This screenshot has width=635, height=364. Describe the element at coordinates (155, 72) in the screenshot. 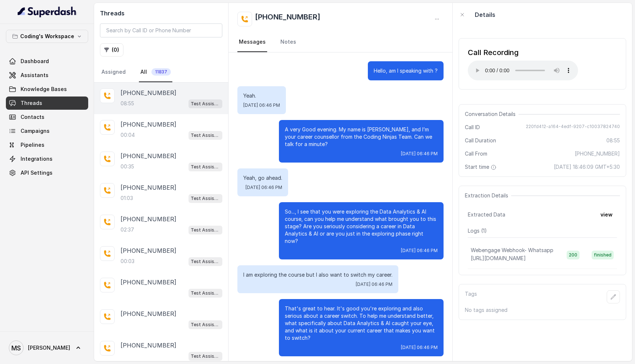

I see `a: All11837` at that location.